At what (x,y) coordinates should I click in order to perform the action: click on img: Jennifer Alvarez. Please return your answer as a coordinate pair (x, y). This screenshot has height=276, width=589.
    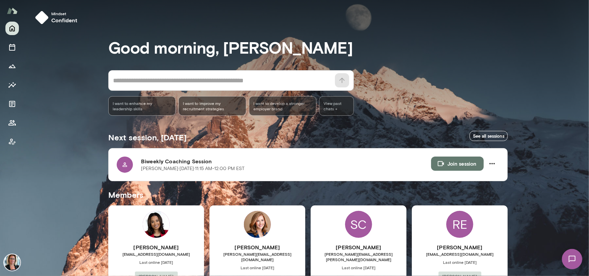
    Looking at the image, I should click on (12, 263).